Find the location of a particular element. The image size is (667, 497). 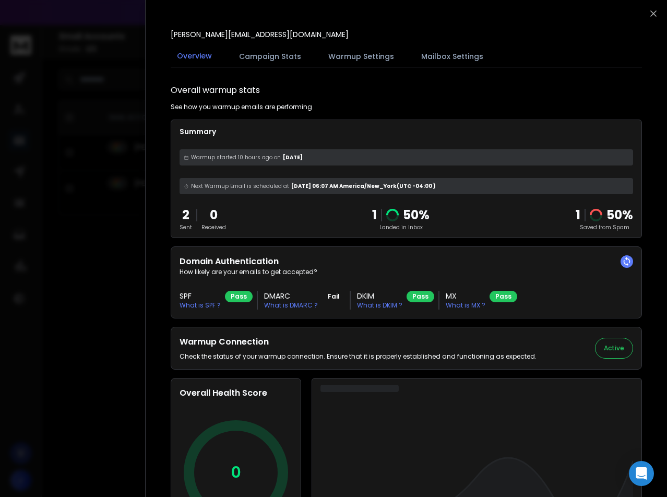

p: What is DMARC ? is located at coordinates (291, 305).